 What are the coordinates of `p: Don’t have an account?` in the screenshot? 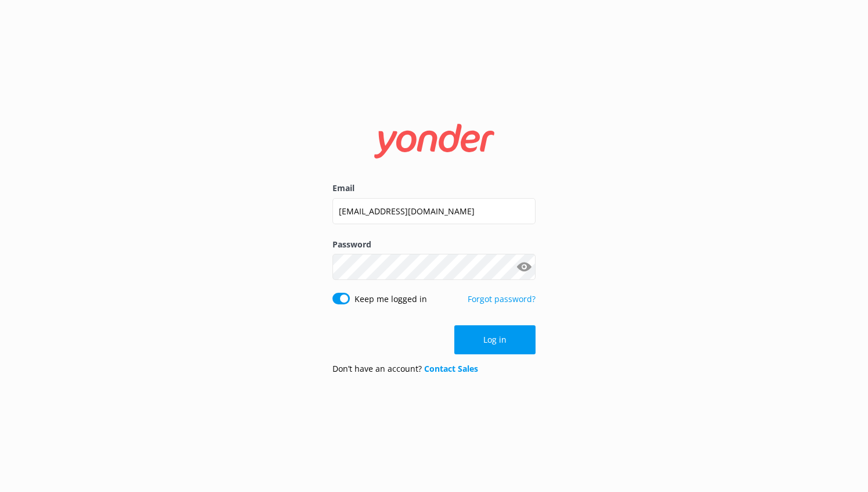 It's located at (405, 369).